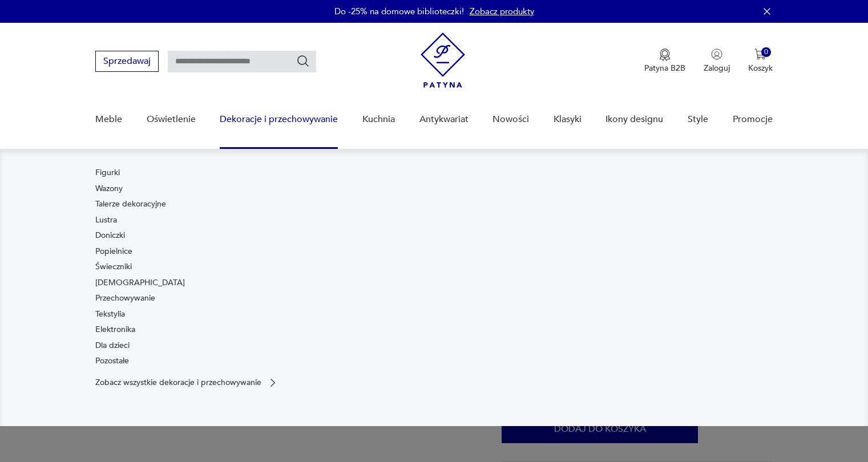  Describe the element at coordinates (303, 61) in the screenshot. I see `button: Szukaj` at that location.